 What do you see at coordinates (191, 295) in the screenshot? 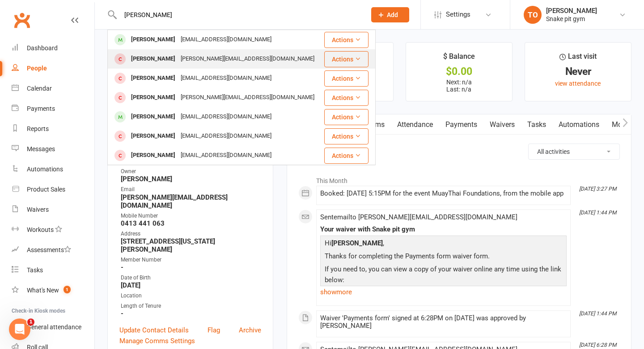
I see `div: Location` at bounding box center [191, 295].